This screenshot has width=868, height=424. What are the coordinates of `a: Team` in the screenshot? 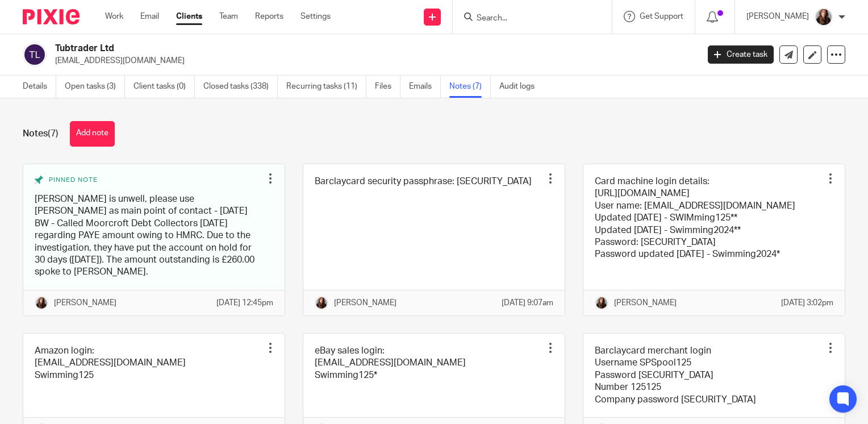 It's located at (228, 16).